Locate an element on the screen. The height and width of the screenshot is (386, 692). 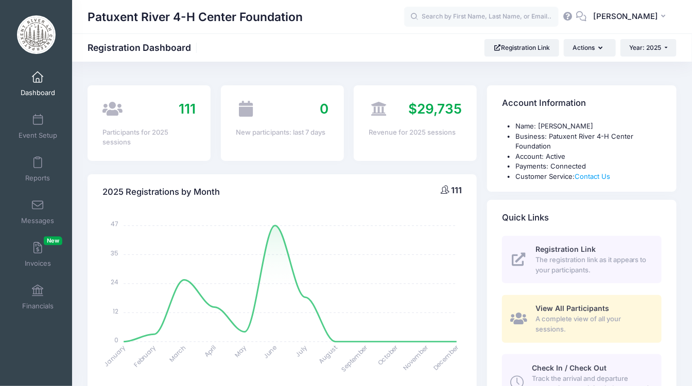
span: A complete view of all your sessions. is located at coordinates (592, 324).